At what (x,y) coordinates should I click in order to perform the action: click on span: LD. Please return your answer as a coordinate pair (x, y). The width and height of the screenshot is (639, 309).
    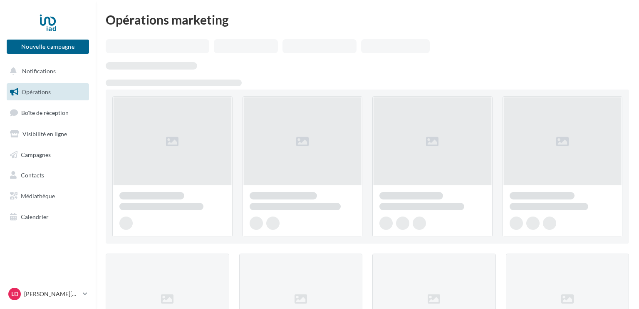
    Looking at the image, I should click on (15, 294).